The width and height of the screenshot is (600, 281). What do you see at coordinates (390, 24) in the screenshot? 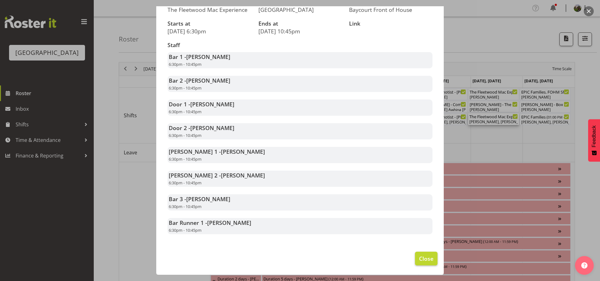
I see `h3: Link` at bounding box center [390, 24].